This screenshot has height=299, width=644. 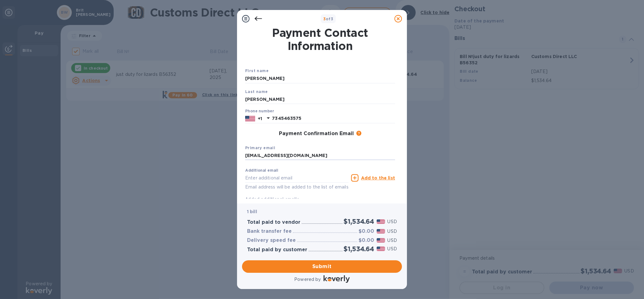 What do you see at coordinates (307, 279) in the screenshot?
I see `p: Powered by` at bounding box center [307, 279].